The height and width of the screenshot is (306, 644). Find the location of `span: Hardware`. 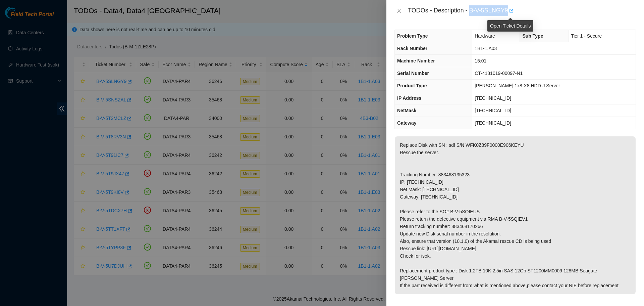

span: Hardware is located at coordinates (485, 36).